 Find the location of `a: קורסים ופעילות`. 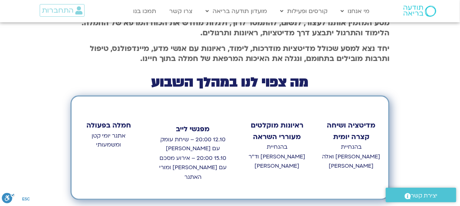

a: קורסים ופעילות is located at coordinates (304, 11).